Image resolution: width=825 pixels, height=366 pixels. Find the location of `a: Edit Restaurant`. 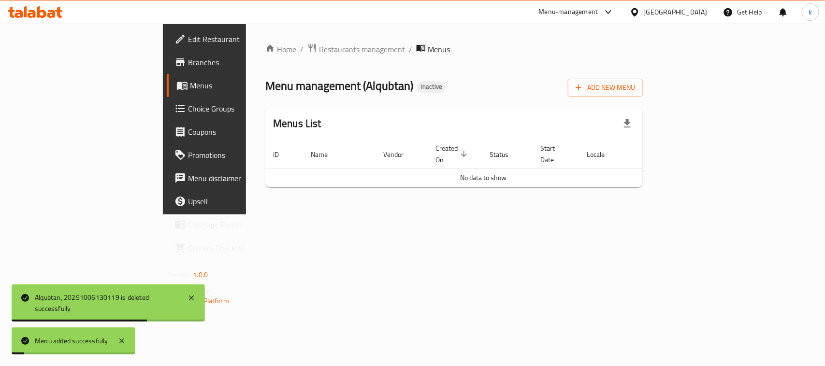

a: Edit Restaurant is located at coordinates (233, 39).